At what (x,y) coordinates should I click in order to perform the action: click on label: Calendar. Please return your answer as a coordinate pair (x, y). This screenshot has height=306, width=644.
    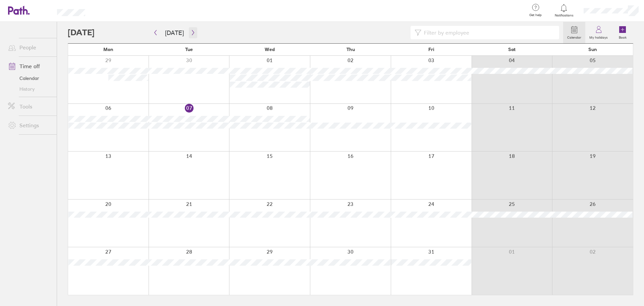
    Looking at the image, I should click on (575, 37).